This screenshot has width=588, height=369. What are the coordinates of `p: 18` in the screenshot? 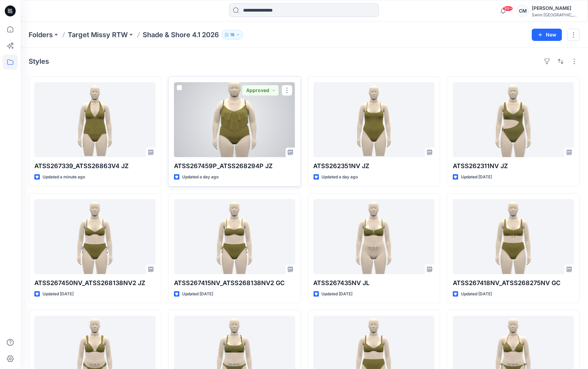 It's located at (232, 35).